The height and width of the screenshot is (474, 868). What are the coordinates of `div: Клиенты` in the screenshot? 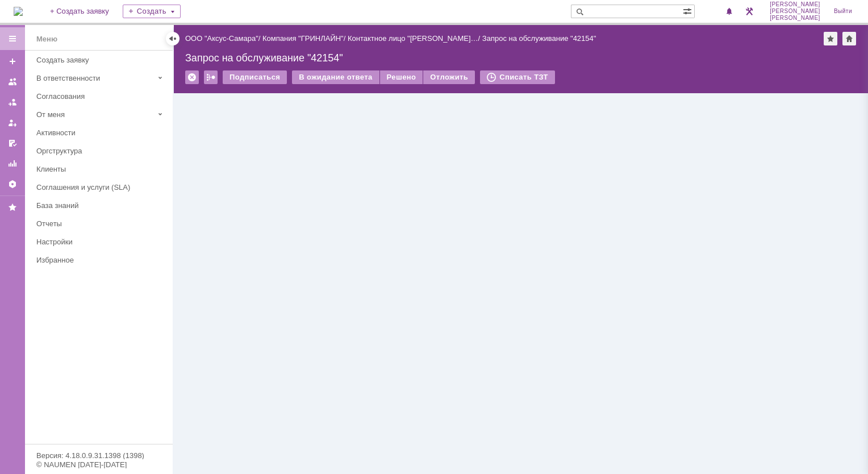 It's located at (101, 169).